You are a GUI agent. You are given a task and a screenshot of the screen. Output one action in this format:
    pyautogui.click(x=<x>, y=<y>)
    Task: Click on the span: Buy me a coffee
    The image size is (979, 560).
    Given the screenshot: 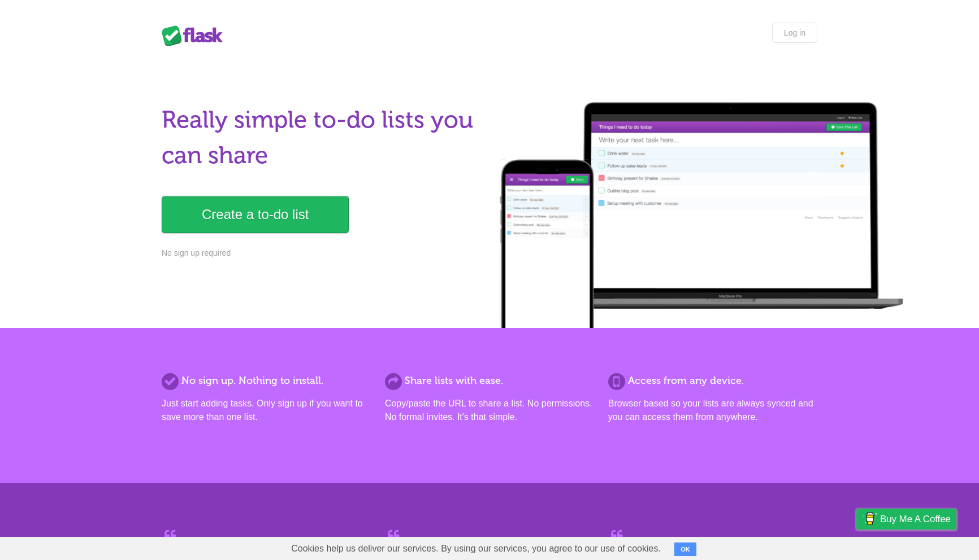 What is the action you would take?
    pyautogui.click(x=915, y=519)
    